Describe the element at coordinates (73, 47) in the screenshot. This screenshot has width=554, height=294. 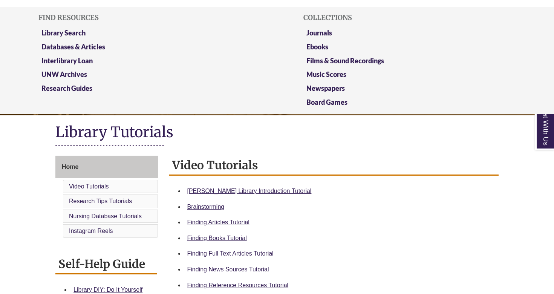
I see `a: Databases & Articles` at that location.